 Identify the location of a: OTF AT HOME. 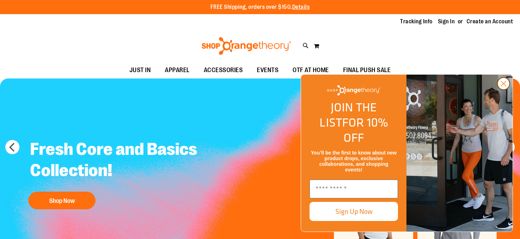
(311, 70).